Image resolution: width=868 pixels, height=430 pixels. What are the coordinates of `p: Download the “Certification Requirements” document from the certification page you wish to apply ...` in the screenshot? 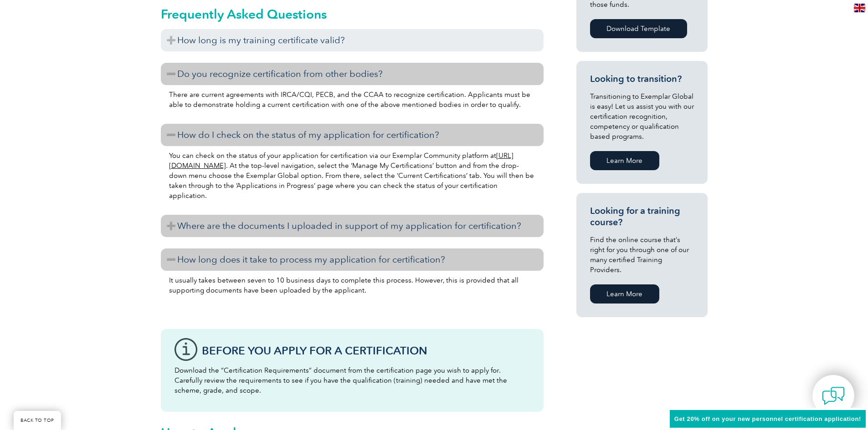 It's located at (352, 381).